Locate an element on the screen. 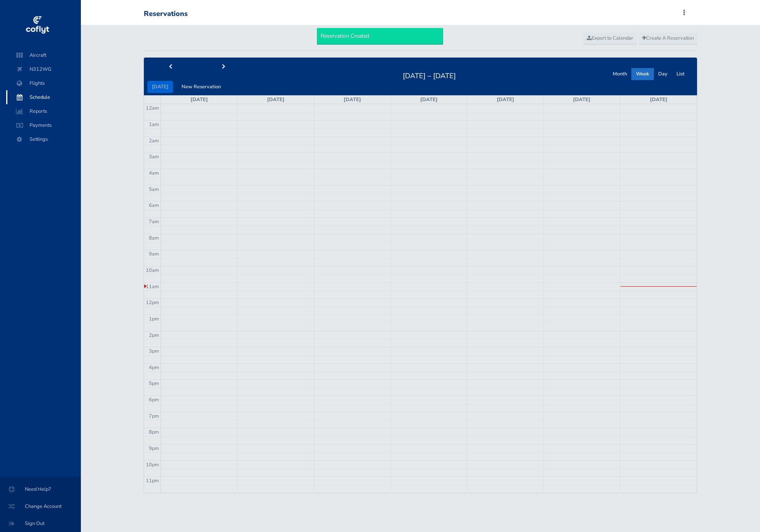  span: Create A Reservation is located at coordinates (668, 38).